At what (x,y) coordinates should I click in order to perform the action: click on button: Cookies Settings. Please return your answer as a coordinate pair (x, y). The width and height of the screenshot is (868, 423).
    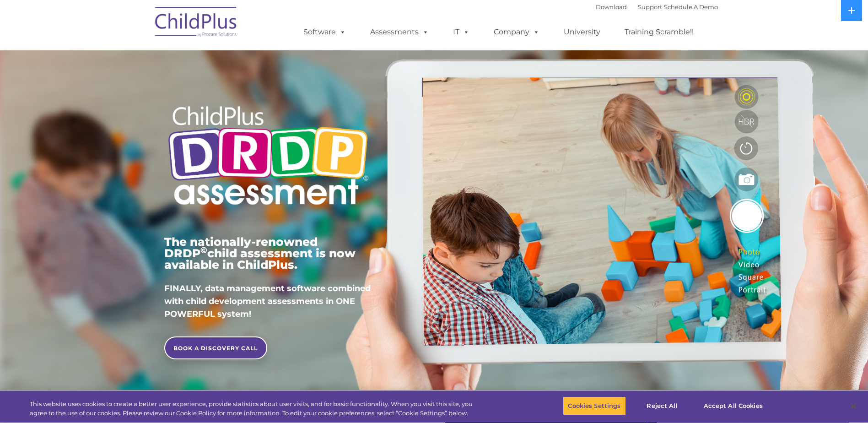
    Looking at the image, I should click on (594, 406).